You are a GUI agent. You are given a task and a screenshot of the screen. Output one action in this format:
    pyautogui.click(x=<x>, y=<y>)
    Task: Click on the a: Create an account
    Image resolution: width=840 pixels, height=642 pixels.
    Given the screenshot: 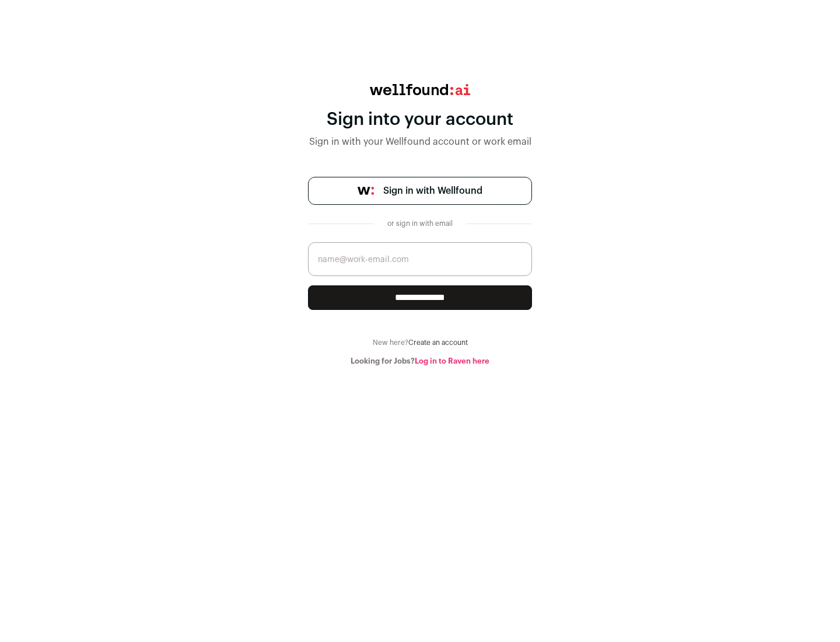 What is the action you would take?
    pyautogui.click(x=438, y=343)
    